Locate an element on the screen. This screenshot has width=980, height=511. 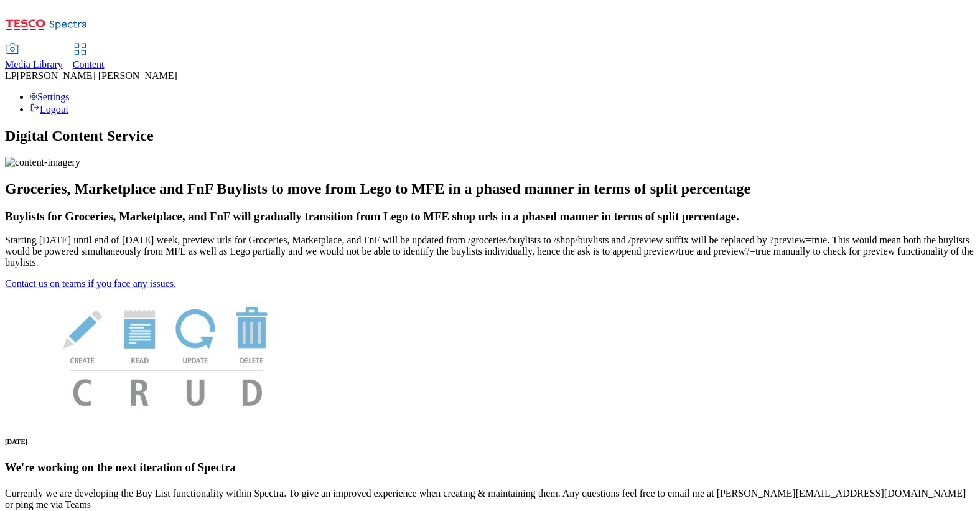
a: Logout is located at coordinates (49, 109).